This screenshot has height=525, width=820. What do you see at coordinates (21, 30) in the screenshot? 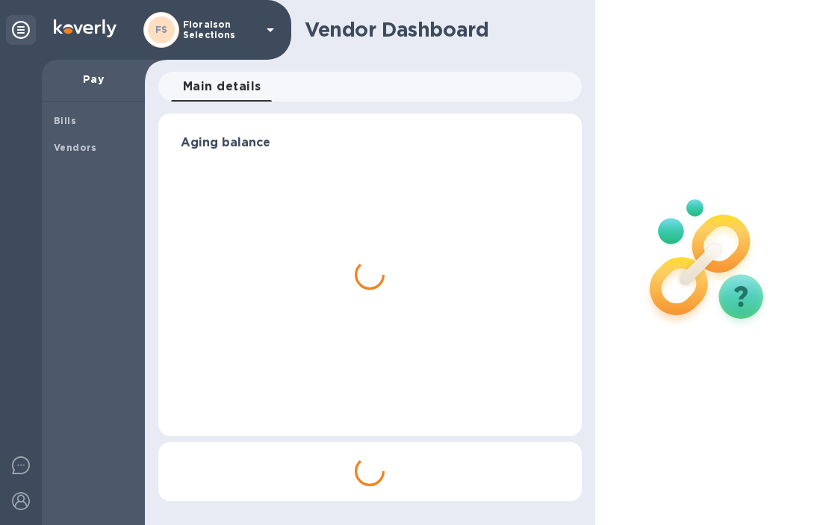
I see `div: Unpin categories` at bounding box center [21, 30].